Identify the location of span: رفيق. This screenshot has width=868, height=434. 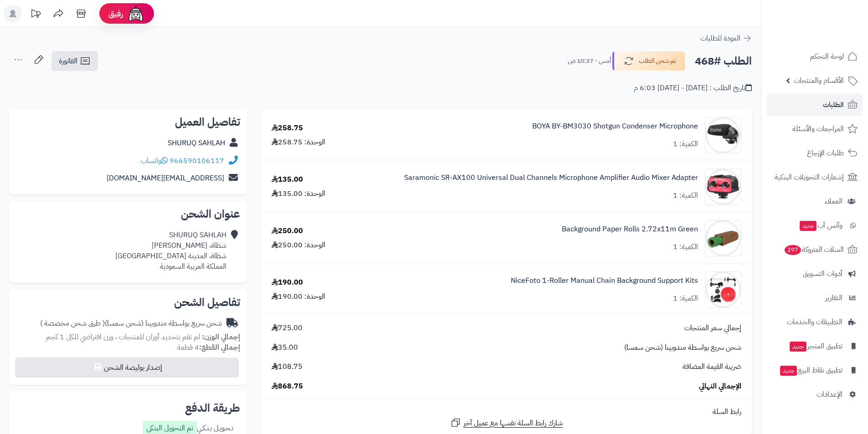
(116, 14).